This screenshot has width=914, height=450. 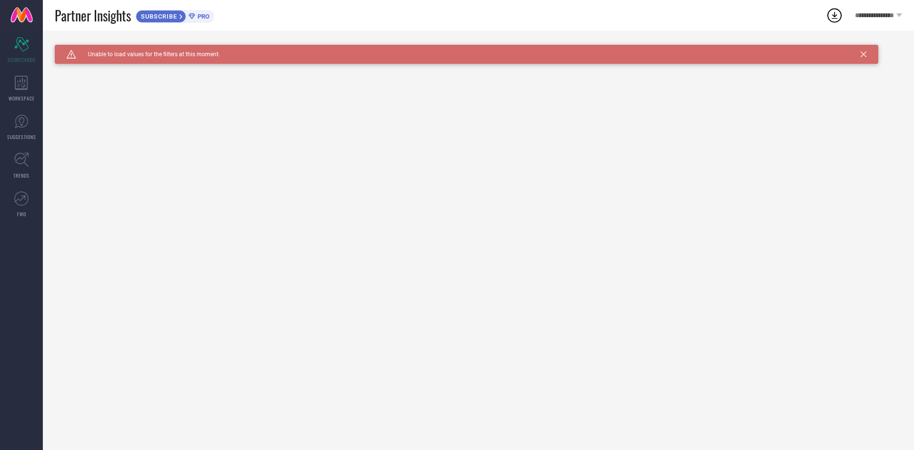 I want to click on span: PRO, so click(x=202, y=16).